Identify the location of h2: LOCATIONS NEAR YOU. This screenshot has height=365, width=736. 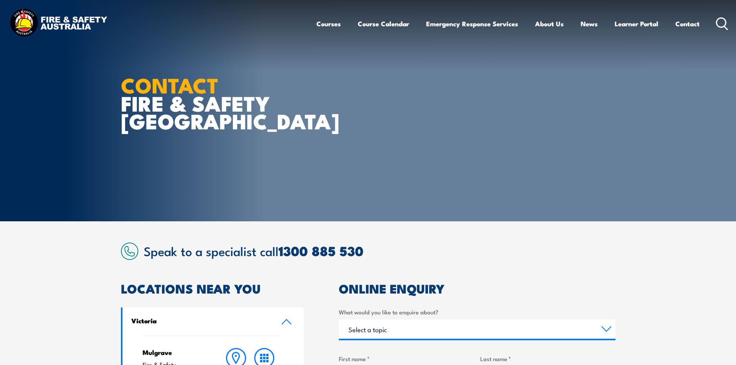
(212, 288).